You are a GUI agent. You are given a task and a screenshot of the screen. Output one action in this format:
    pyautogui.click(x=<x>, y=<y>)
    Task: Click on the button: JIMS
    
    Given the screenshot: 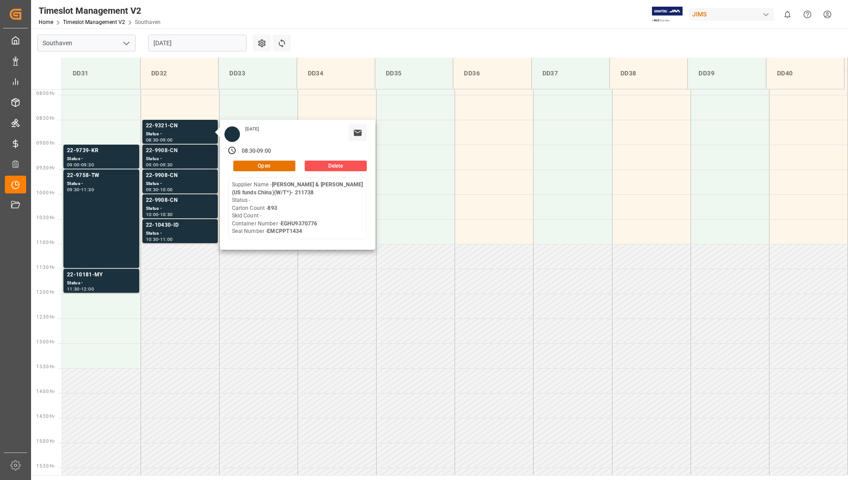 What is the action you would take?
    pyautogui.click(x=734, y=14)
    